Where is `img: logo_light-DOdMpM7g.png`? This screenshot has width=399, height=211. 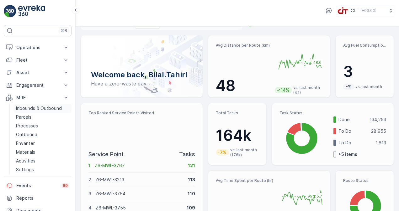
img: logo_light-DOdMpM7g.png is located at coordinates (32, 11).